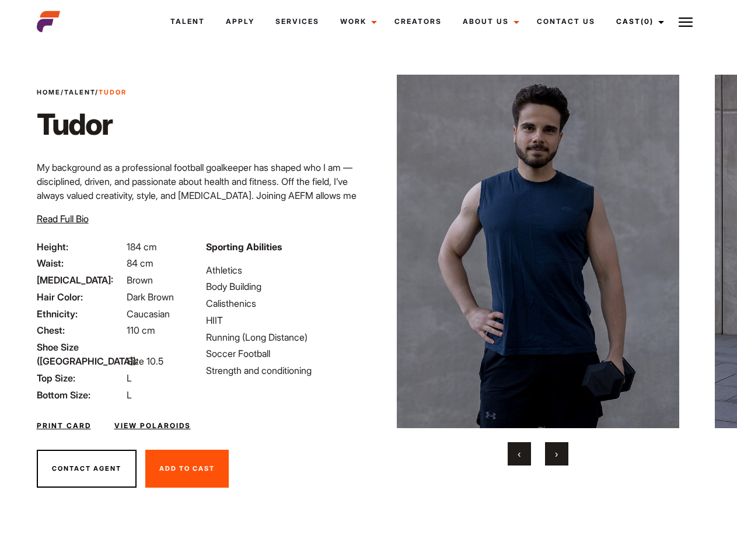  What do you see at coordinates (64, 426) in the screenshot?
I see `a: Print Card` at bounding box center [64, 426].